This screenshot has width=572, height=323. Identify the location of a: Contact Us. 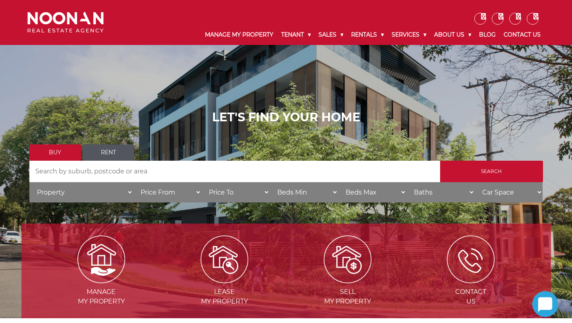
(522, 35).